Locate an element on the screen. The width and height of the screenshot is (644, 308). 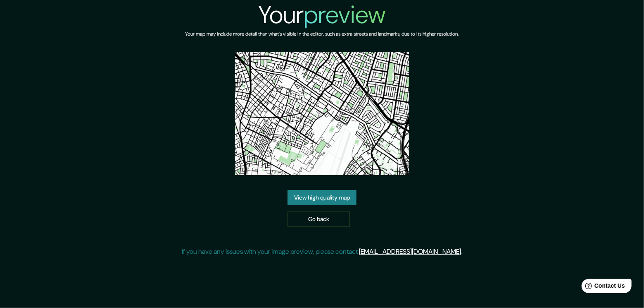
img: created-map-preview is located at coordinates (322, 114).